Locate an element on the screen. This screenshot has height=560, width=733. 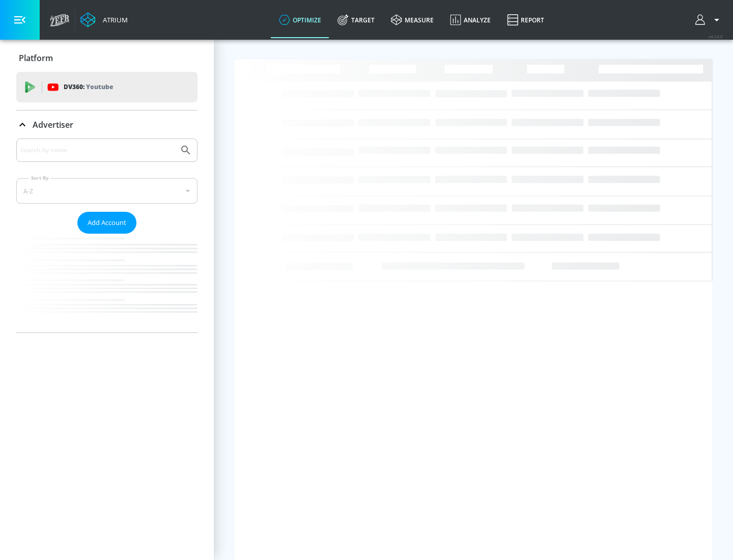
a: Report is located at coordinates (525, 20).